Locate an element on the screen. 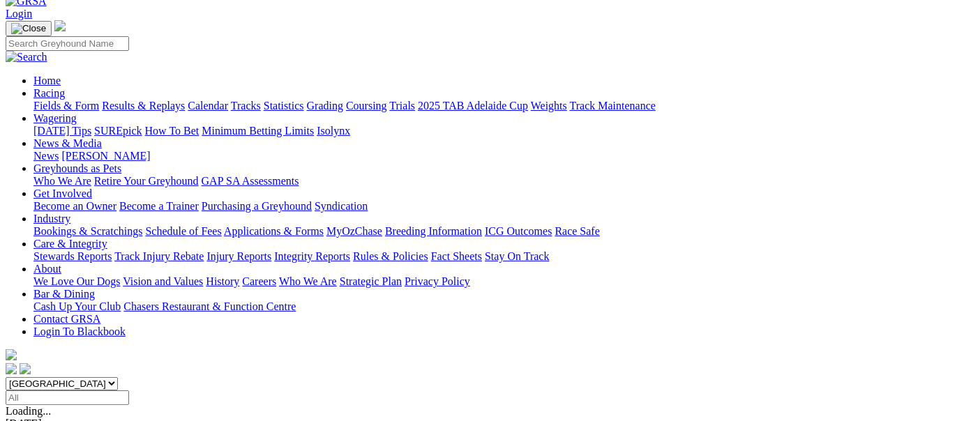 The width and height of the screenshot is (980, 421). a: Breeding Information is located at coordinates (433, 231).